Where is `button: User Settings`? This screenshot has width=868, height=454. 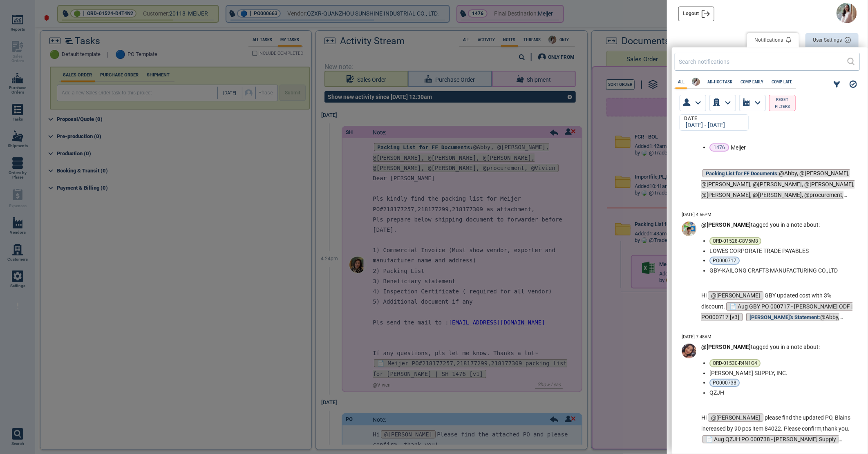 button: User Settings is located at coordinates (832, 40).